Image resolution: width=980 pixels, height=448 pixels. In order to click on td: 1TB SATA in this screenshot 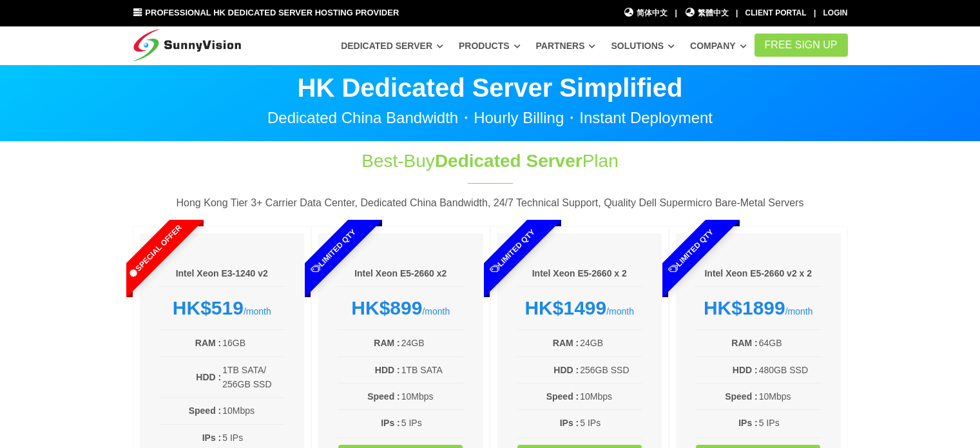, I will do `click(433, 370)`.